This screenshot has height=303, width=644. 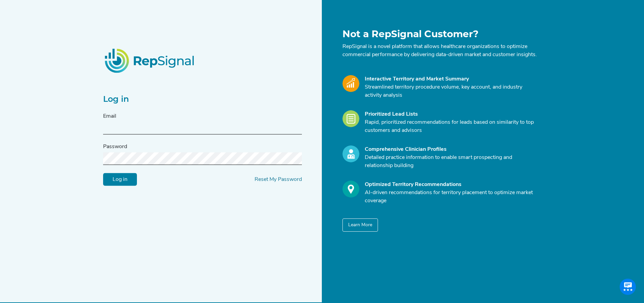 What do you see at coordinates (202, 99) in the screenshot?
I see `h2: Log in` at bounding box center [202, 99].